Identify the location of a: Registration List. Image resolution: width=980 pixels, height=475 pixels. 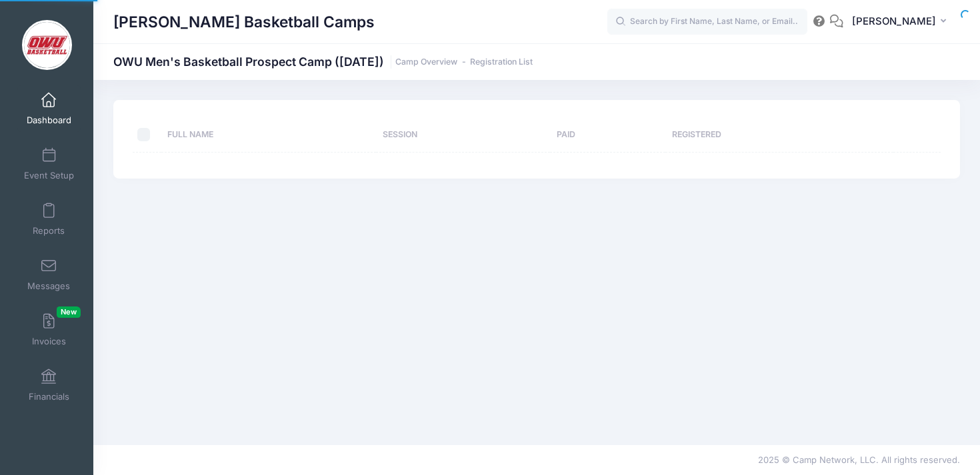
(501, 62).